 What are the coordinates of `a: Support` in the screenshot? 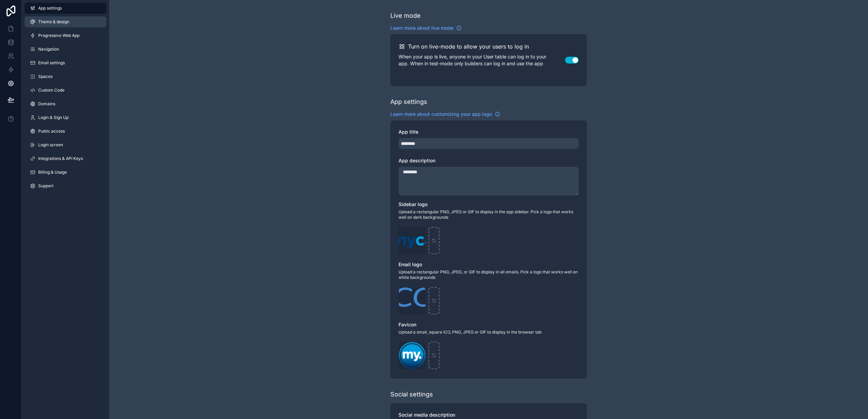 It's located at (66, 186).